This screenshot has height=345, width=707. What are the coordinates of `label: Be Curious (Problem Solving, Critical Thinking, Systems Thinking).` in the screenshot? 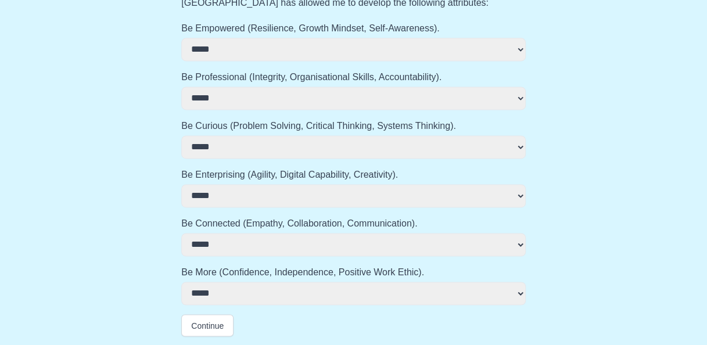 It's located at (353, 126).